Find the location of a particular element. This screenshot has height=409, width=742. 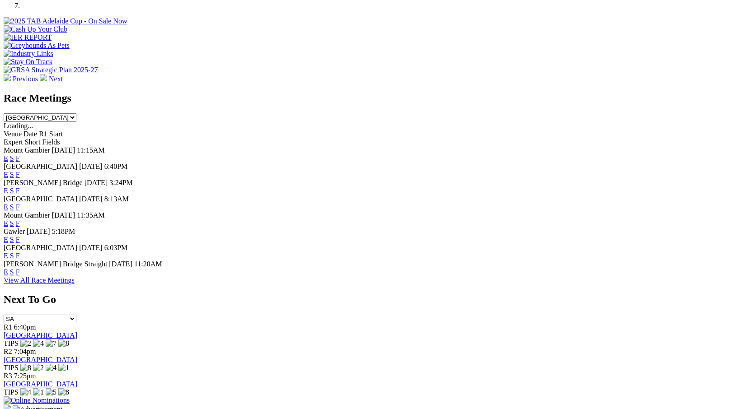

span: Expert is located at coordinates (13, 142).